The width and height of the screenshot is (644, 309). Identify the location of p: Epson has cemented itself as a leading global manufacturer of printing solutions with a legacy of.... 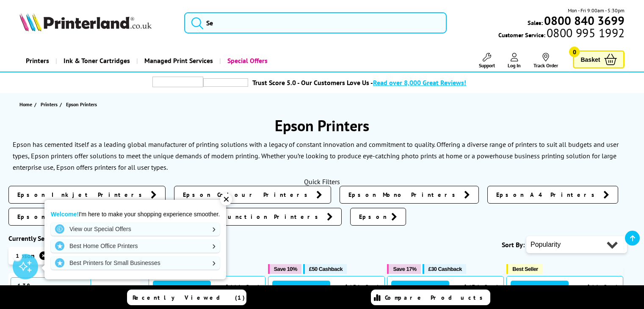
(316, 150).